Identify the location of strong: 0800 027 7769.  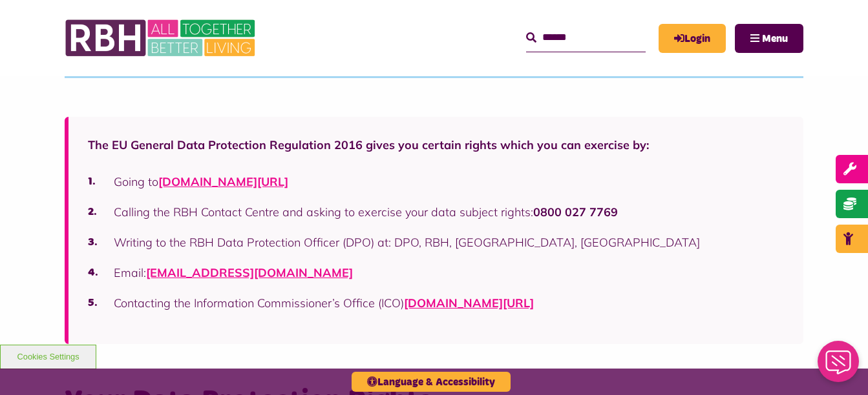
(575, 212).